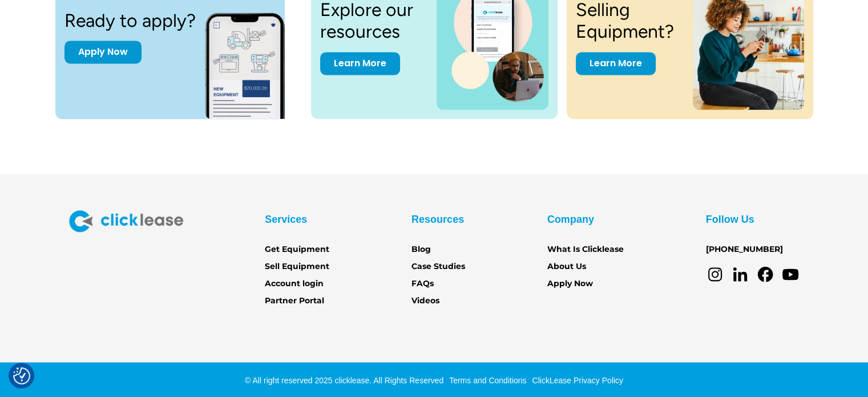 The width and height of the screenshot is (868, 397). What do you see at coordinates (130, 20) in the screenshot?
I see `h3: Ready to apply?` at bounding box center [130, 20].